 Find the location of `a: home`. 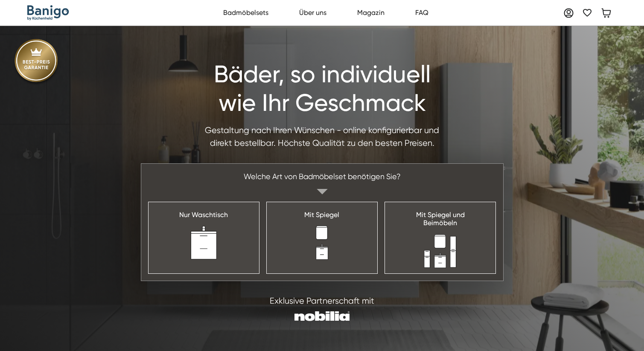

a: home is located at coordinates (48, 13).